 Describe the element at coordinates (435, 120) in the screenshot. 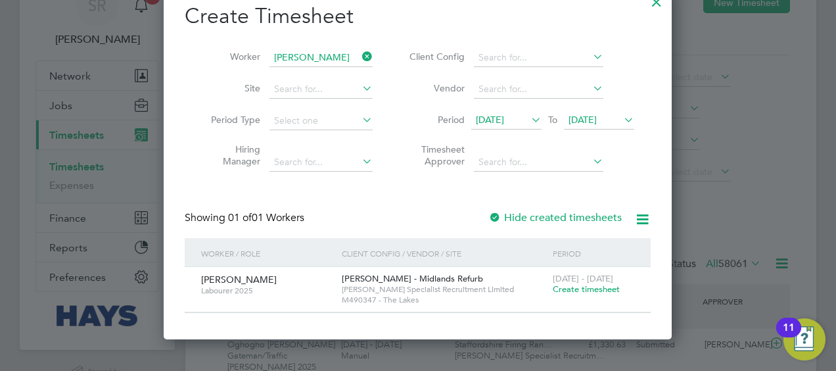

I see `label: Period` at that location.